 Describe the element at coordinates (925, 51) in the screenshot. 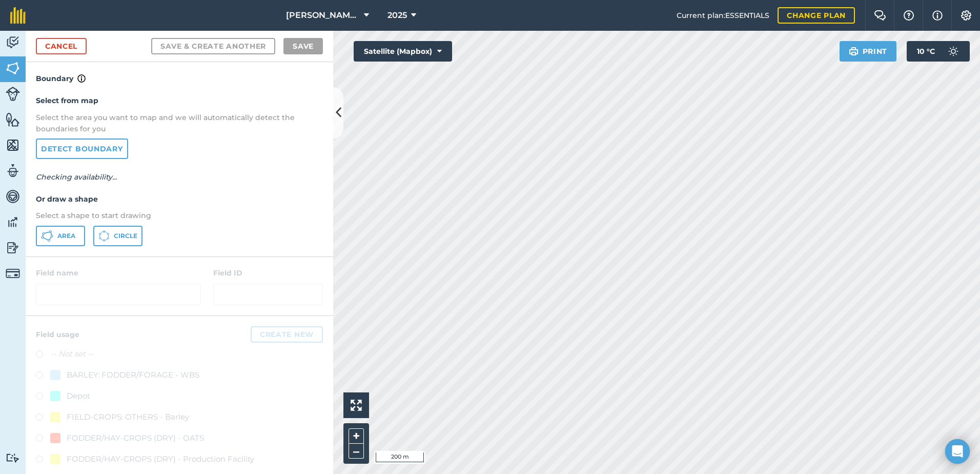

I see `span: 10 ° C` at that location.